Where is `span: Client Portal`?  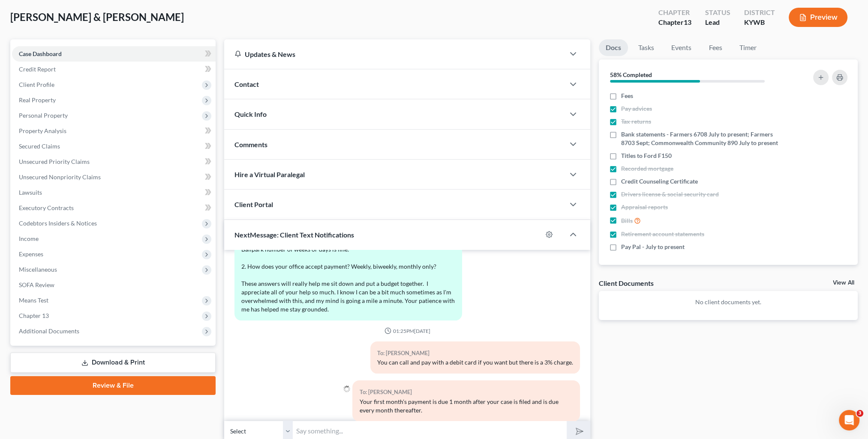
span: Client Portal is located at coordinates (254, 204).